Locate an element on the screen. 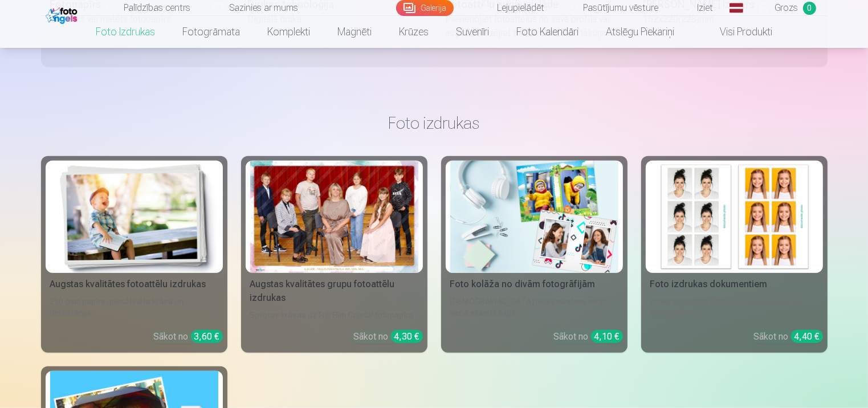 Image resolution: width=868 pixels, height=408 pixels. div: Augstas kvalitātes fotoattēlu izdrukas is located at coordinates (134, 284).